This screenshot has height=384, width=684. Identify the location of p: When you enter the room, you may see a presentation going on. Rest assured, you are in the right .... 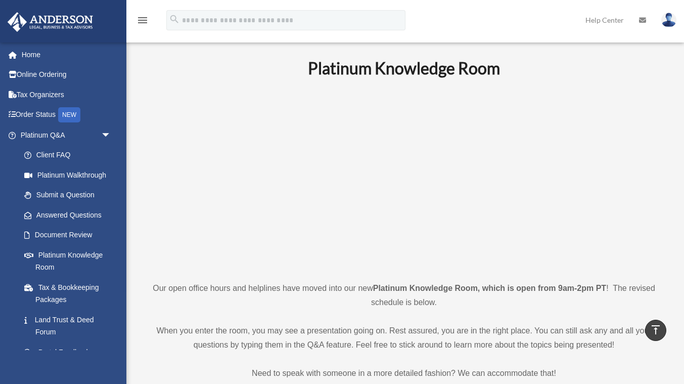
(404, 338).